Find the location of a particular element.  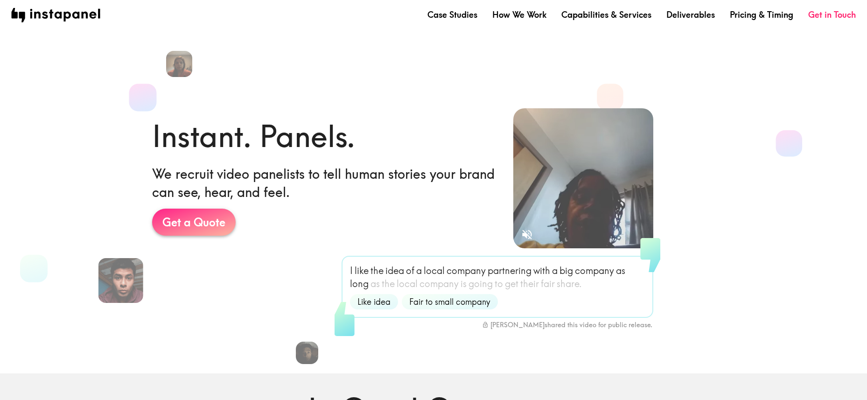

img: Alfredo is located at coordinates (120, 281).